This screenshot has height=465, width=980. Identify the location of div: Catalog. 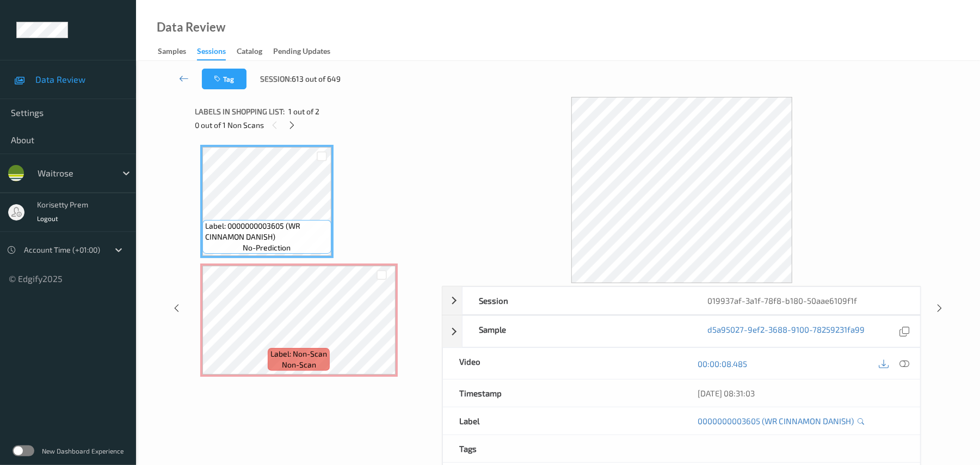
(249, 52).